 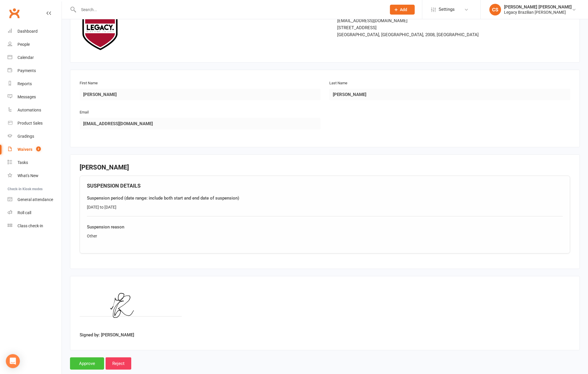 What do you see at coordinates (29, 110) in the screenshot?
I see `div: Automations` at bounding box center [29, 110].